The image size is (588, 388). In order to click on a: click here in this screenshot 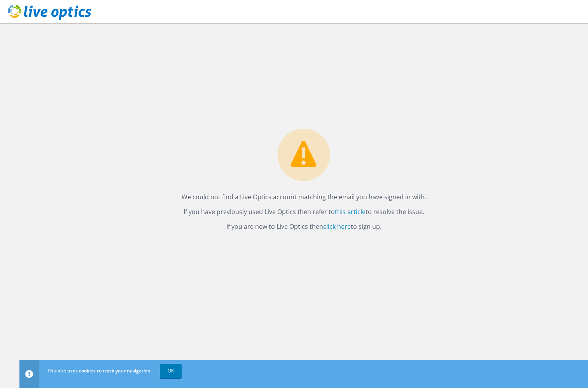, I will do `click(337, 226)`.